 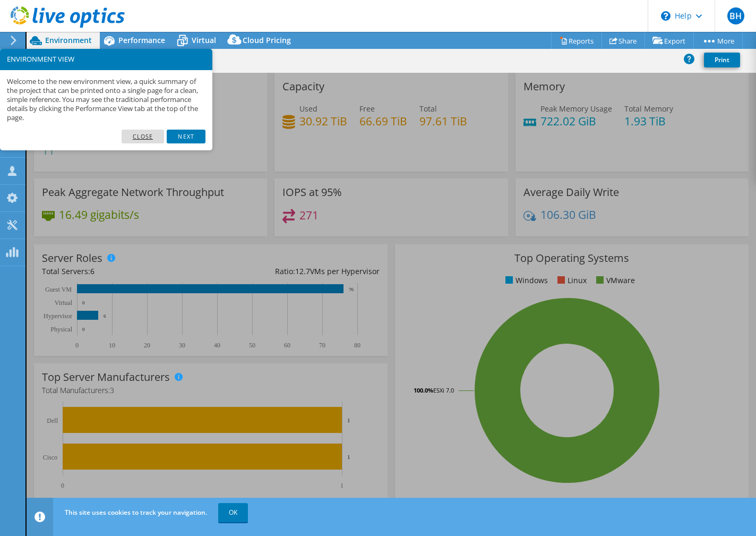 What do you see at coordinates (666, 16) in the screenshot?
I see `svg: \n` at bounding box center [666, 16].